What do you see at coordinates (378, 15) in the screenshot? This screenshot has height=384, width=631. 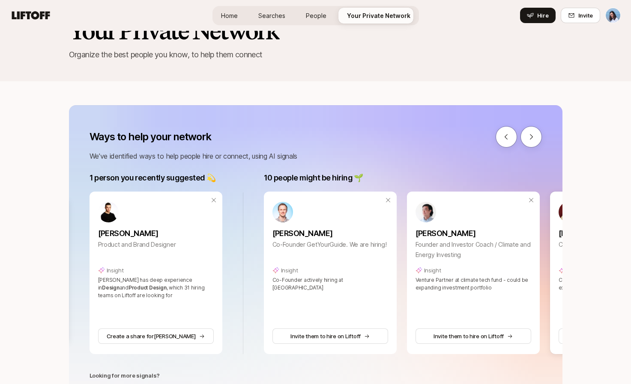 I see `a: Your Private Network` at bounding box center [378, 15].